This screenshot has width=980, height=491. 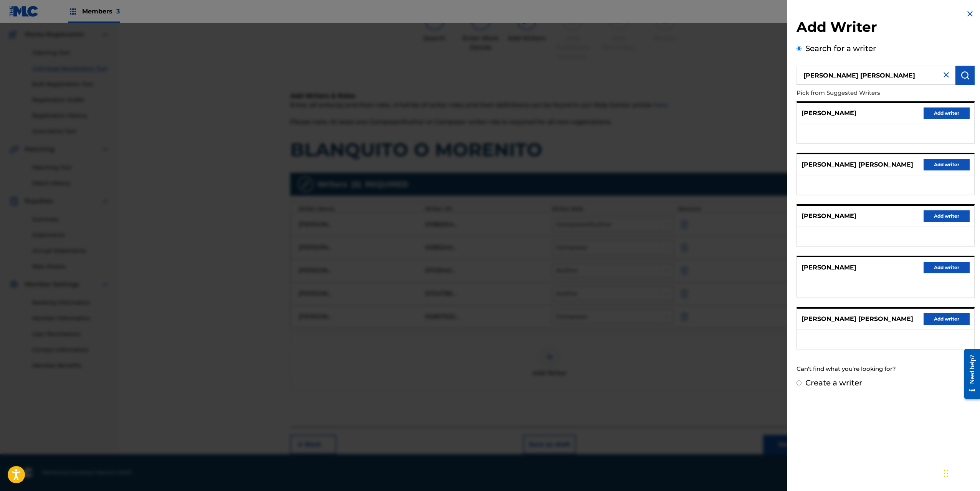 I want to click on label: Create a writer, so click(x=835, y=383).